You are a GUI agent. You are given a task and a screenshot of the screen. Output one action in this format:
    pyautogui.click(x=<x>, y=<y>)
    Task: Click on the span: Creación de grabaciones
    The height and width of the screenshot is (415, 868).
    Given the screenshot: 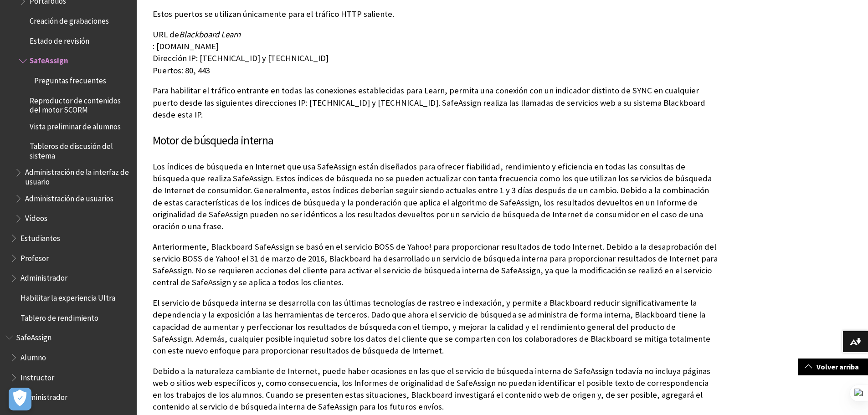 What is the action you would take?
    pyautogui.click(x=69, y=19)
    